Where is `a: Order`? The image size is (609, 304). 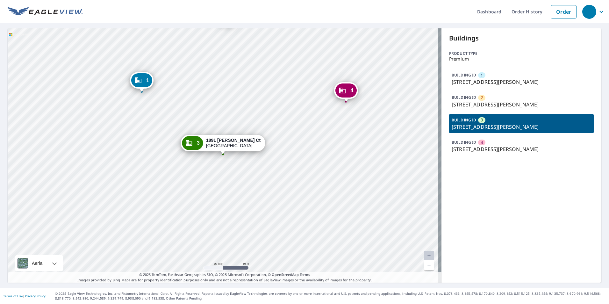
a: Order is located at coordinates (563, 12).